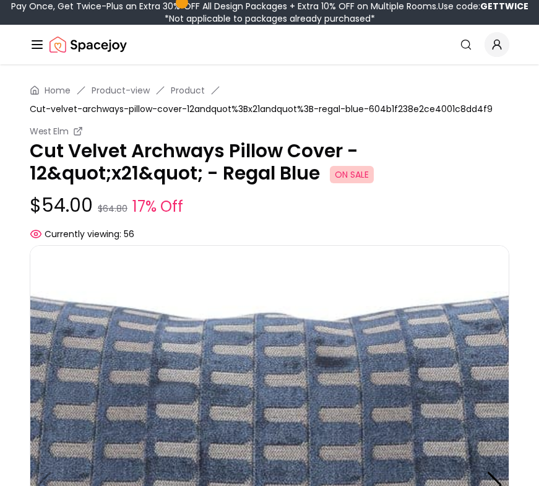  What do you see at coordinates (121, 90) in the screenshot?
I see `a: Product-view` at bounding box center [121, 90].